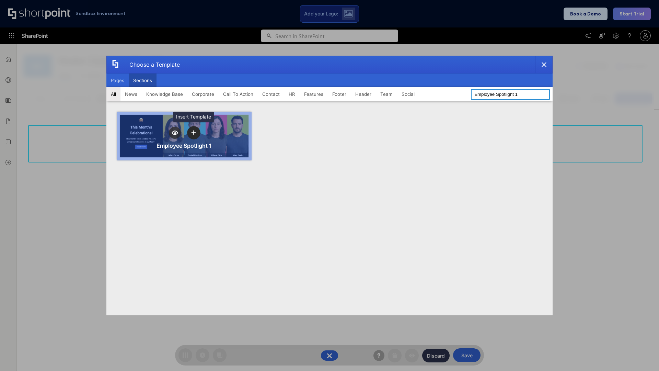 The image size is (659, 371). Describe the element at coordinates (363, 94) in the screenshot. I see `button: Header` at that location.